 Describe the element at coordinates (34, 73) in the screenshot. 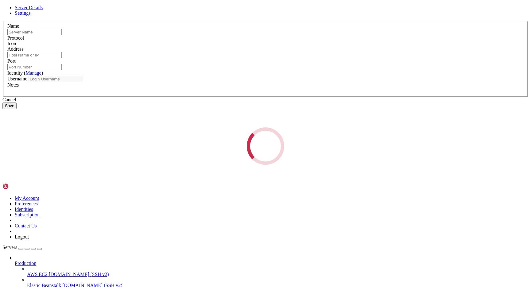

I see `a: Manage` at that location.